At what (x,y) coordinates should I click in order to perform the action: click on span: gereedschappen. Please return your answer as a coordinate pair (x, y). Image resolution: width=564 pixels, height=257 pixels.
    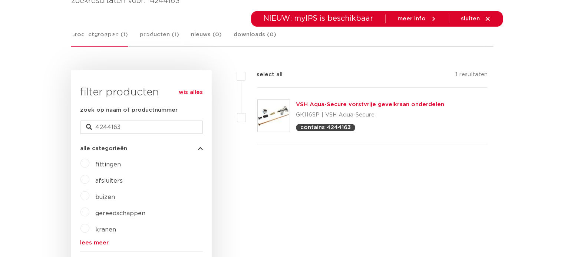
    Looking at the image, I should click on (120, 214).